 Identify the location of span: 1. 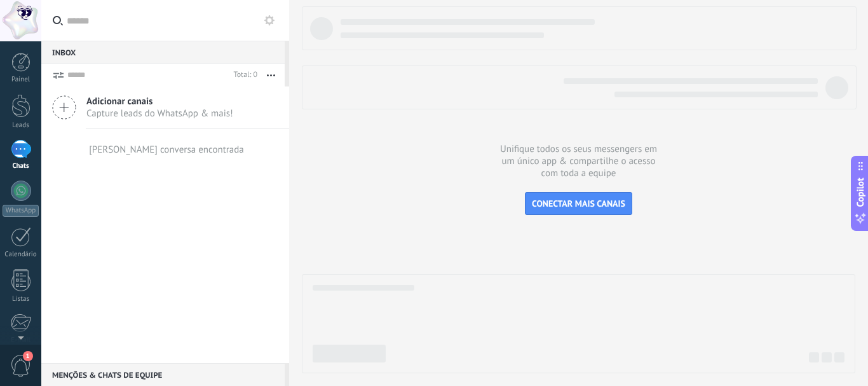
(28, 356).